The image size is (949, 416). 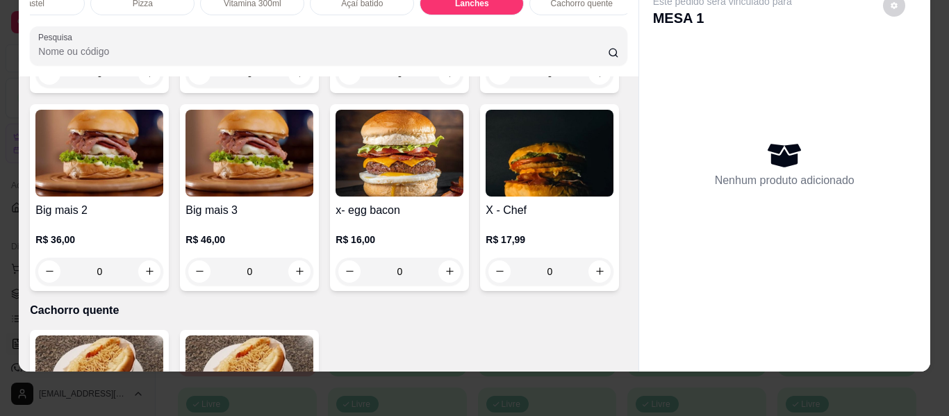 What do you see at coordinates (400, 240) in the screenshot?
I see `p: R$ 16,00` at bounding box center [400, 240].